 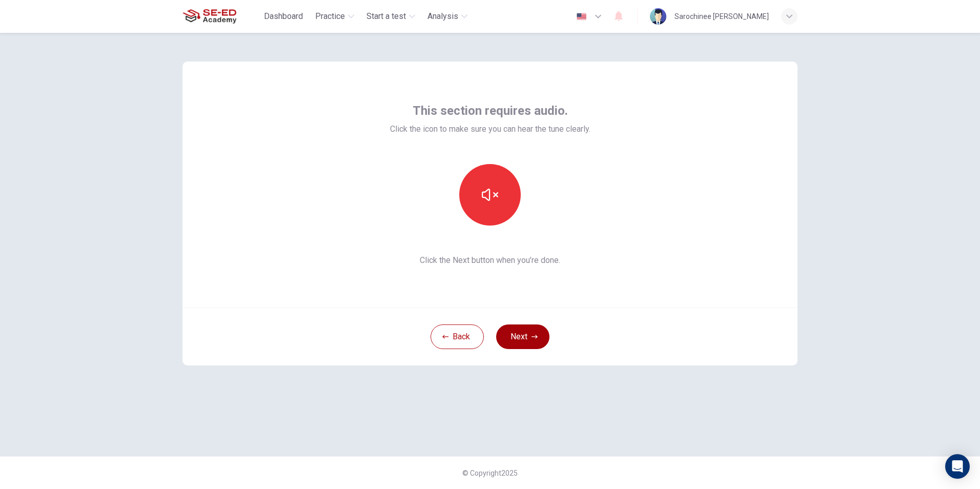 What do you see at coordinates (581, 16) in the screenshot?
I see `img: en` at bounding box center [581, 16].